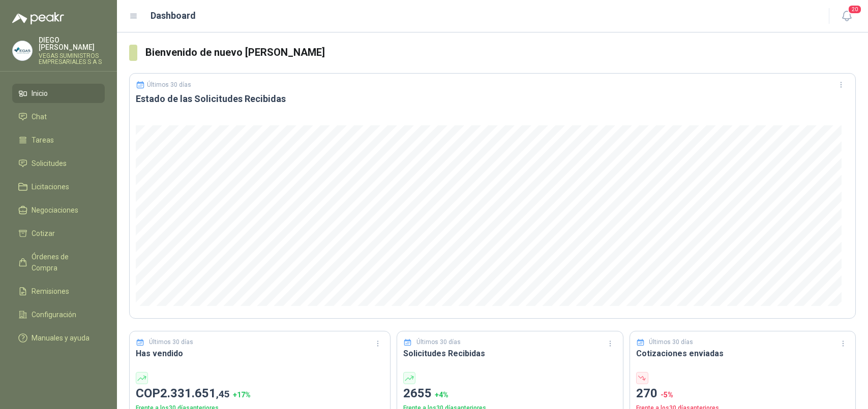 Image resolution: width=868 pixels, height=409 pixels. What do you see at coordinates (43, 140) in the screenshot?
I see `span: Tareas` at bounding box center [43, 140].